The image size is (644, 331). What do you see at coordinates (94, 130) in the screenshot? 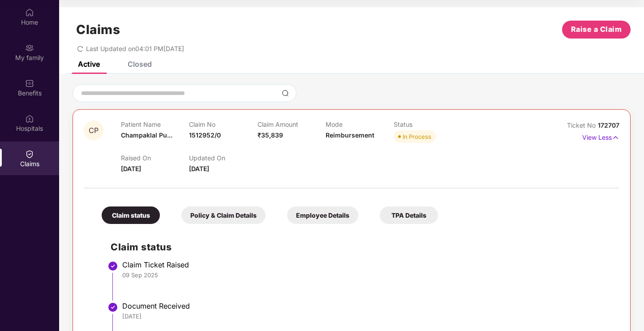
I see `span: CP` at bounding box center [94, 130].